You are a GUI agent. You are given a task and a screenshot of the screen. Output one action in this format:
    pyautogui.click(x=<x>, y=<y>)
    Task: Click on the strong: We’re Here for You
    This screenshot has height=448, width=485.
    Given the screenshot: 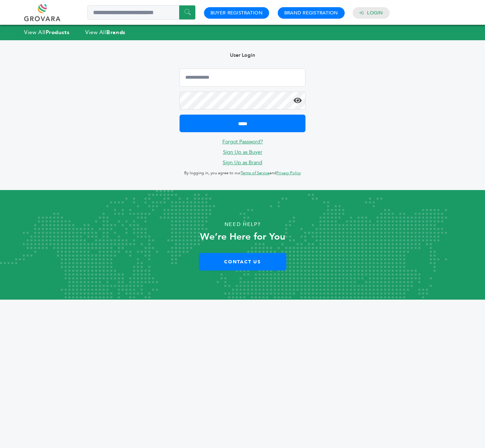 What is the action you would take?
    pyautogui.click(x=242, y=237)
    